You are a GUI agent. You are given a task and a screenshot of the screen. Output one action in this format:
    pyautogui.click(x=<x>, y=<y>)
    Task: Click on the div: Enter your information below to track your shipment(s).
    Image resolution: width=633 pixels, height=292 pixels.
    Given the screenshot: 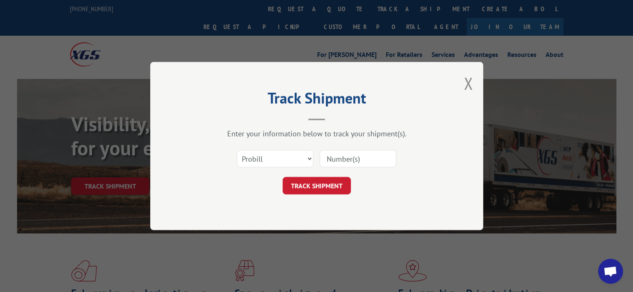 What is the action you would take?
    pyautogui.click(x=317, y=134)
    